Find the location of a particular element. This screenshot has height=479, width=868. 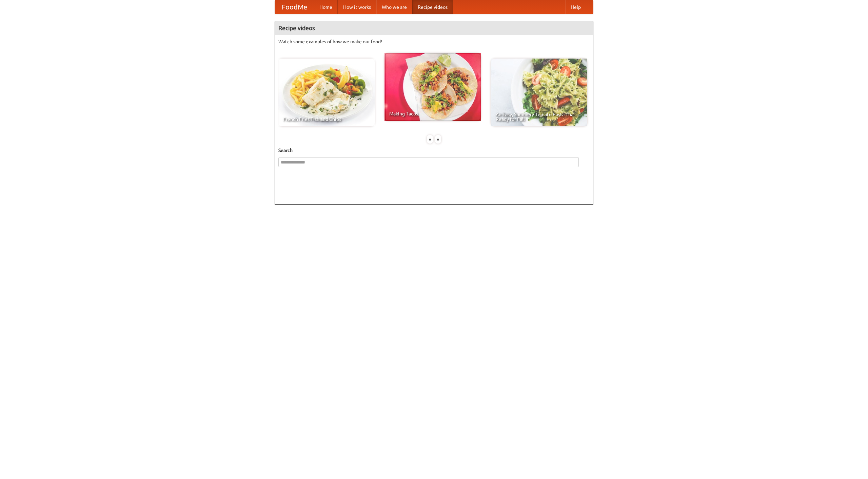

span: Making Tacos is located at coordinates (433, 114).